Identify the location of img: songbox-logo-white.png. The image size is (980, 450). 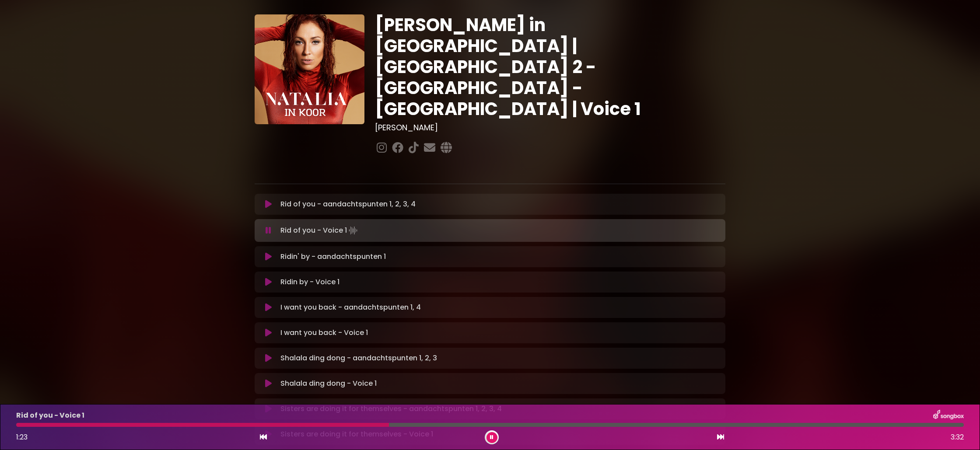
(948, 416).